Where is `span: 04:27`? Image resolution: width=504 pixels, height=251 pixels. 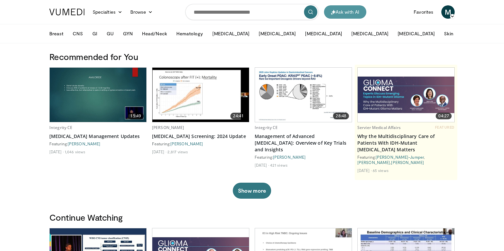 span: 04:27 is located at coordinates (444, 116).